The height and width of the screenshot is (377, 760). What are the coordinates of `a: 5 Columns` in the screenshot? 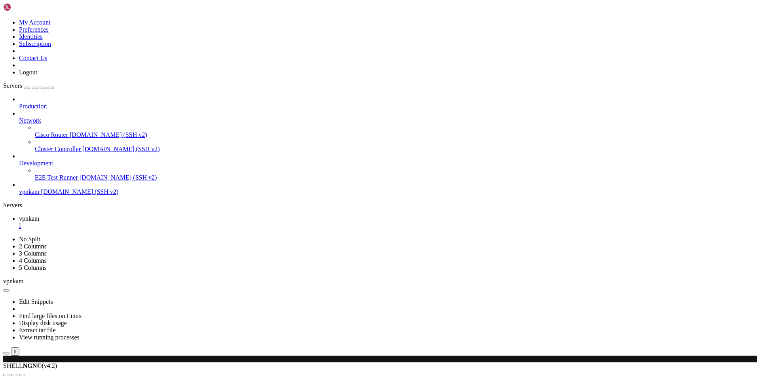 It's located at (33, 267).